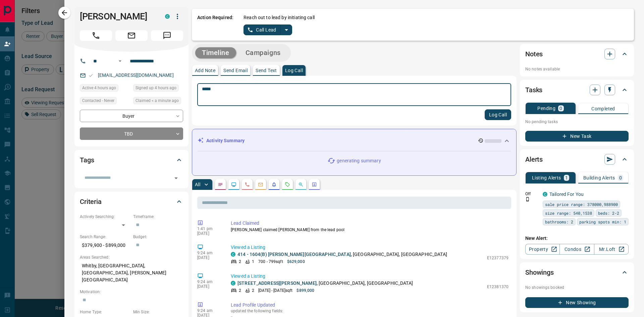  I want to click on span: Message, so click(167, 36).